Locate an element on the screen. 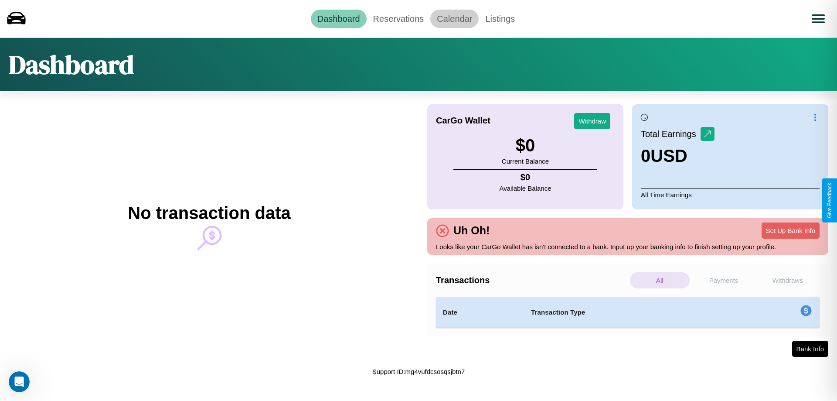  button: Withdraw is located at coordinates (592, 121).